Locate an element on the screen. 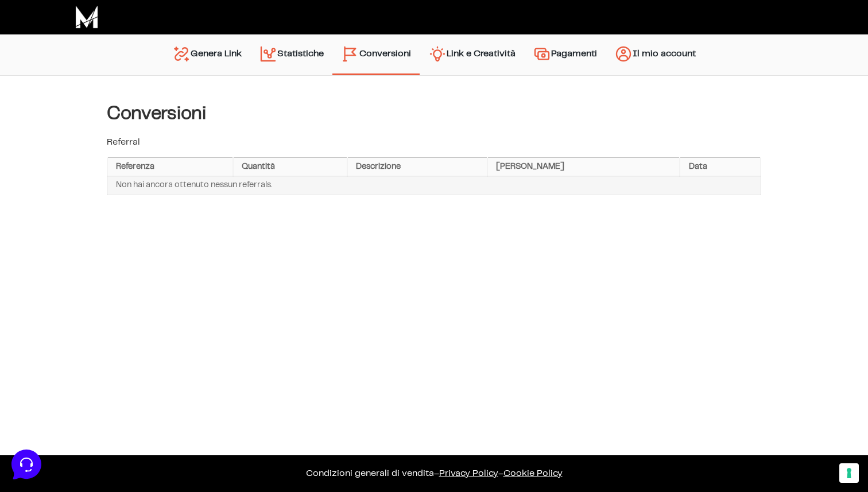 This screenshot has width=868, height=492. img: account.svg is located at coordinates (623, 54).